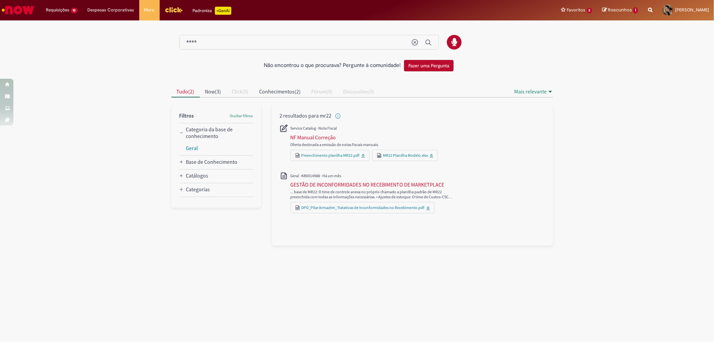 The image size is (714, 342). I want to click on div: Padroniza, so click(212, 11).